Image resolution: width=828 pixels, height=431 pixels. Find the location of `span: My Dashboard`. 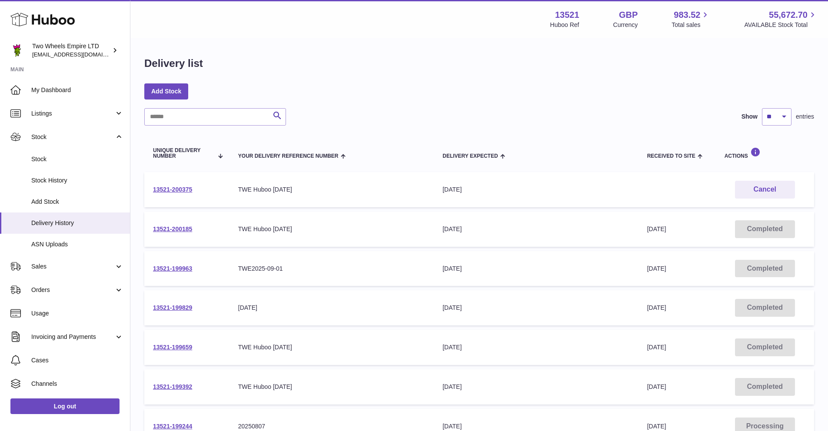

span: My Dashboard is located at coordinates (77, 90).